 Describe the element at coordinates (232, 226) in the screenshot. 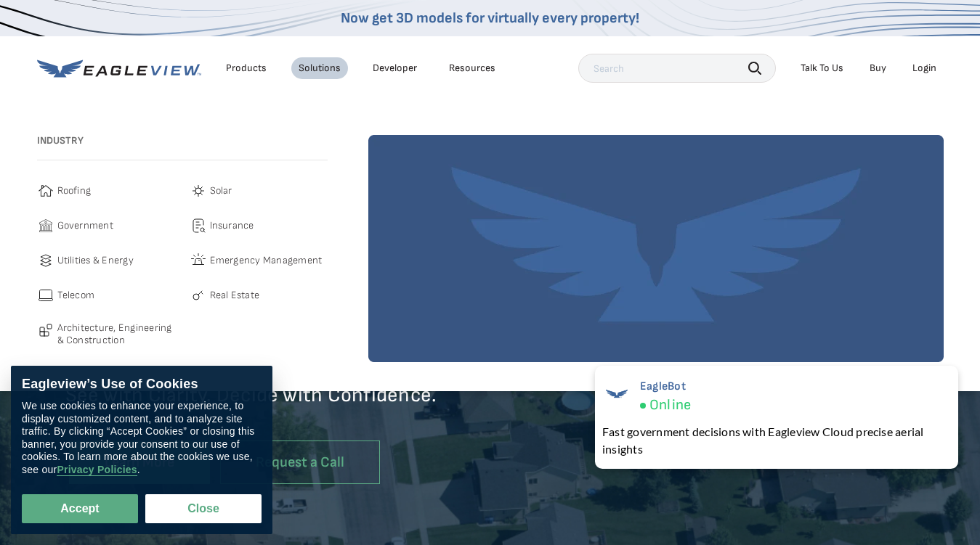

I see `span: Insurance` at that location.